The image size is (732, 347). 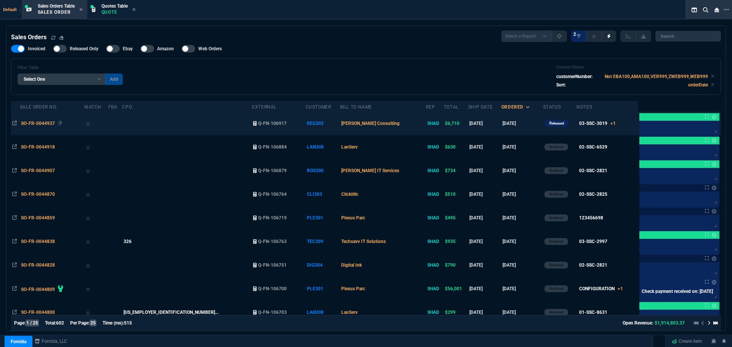 I want to click on span: Q-FN-106763, so click(x=272, y=242).